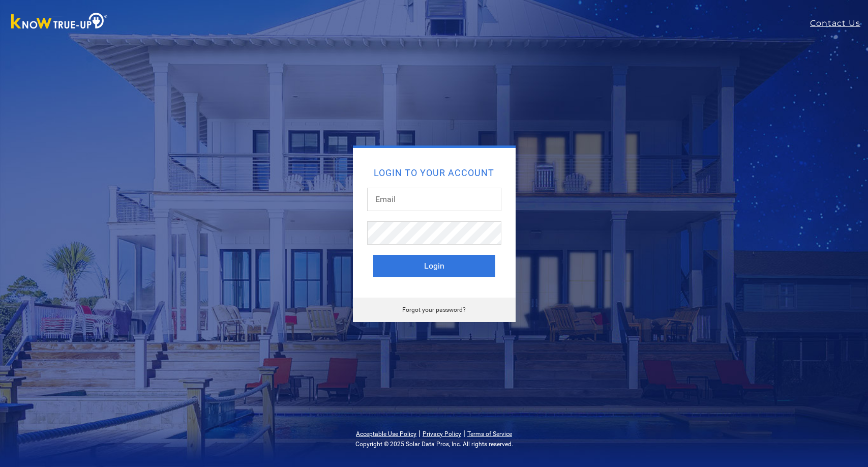 Image resolution: width=868 pixels, height=467 pixels. Describe the element at coordinates (490, 434) in the screenshot. I see `a: Terms of Service` at that location.